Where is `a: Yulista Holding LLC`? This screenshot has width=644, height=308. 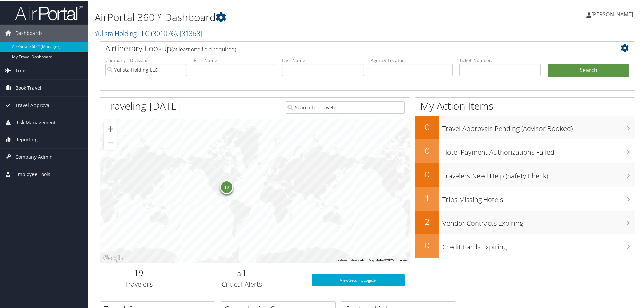
a: Yulista Holding LLC is located at coordinates (148, 33).